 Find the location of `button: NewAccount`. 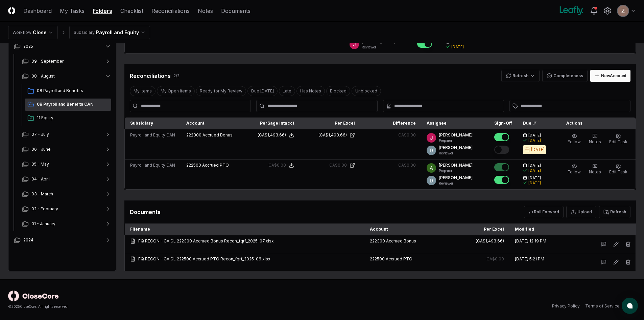

button: NewAccount is located at coordinates (610, 76).